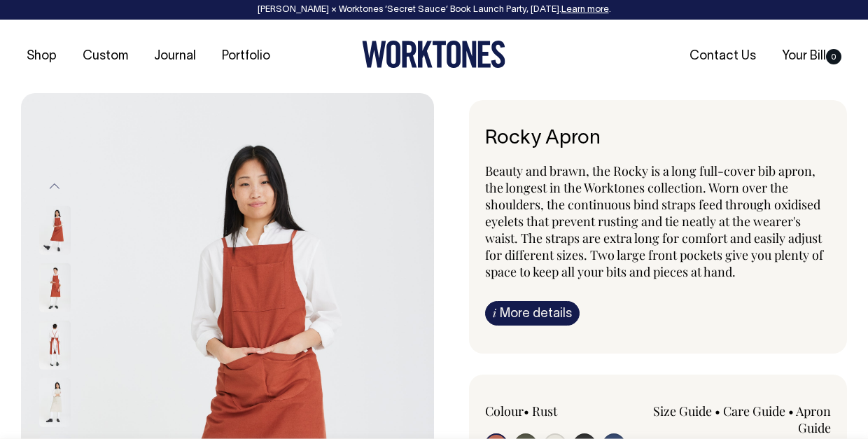  Describe the element at coordinates (554, 412) in the screenshot. I see `div: Colour` at that location.